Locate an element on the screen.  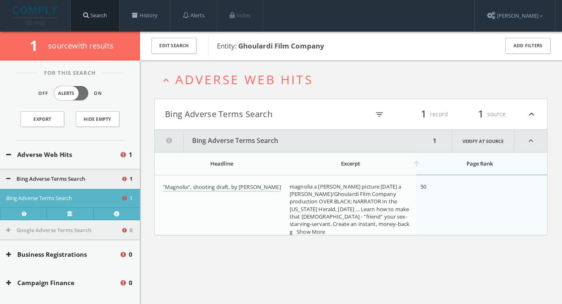
button: Hide Empty is located at coordinates (97, 119).